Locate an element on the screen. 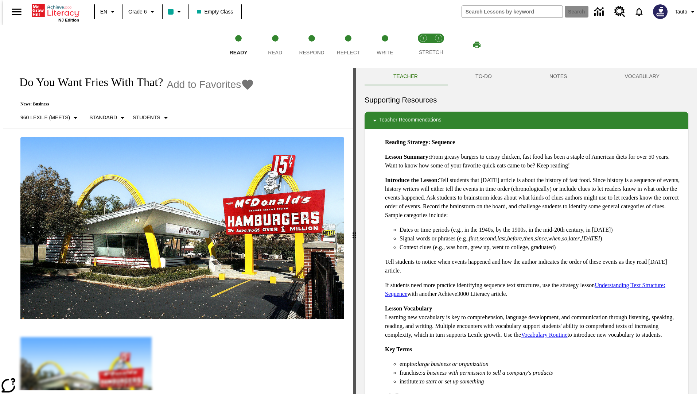 Image resolution: width=700 pixels, height=394 pixels. button: Select Student is located at coordinates (151, 118).